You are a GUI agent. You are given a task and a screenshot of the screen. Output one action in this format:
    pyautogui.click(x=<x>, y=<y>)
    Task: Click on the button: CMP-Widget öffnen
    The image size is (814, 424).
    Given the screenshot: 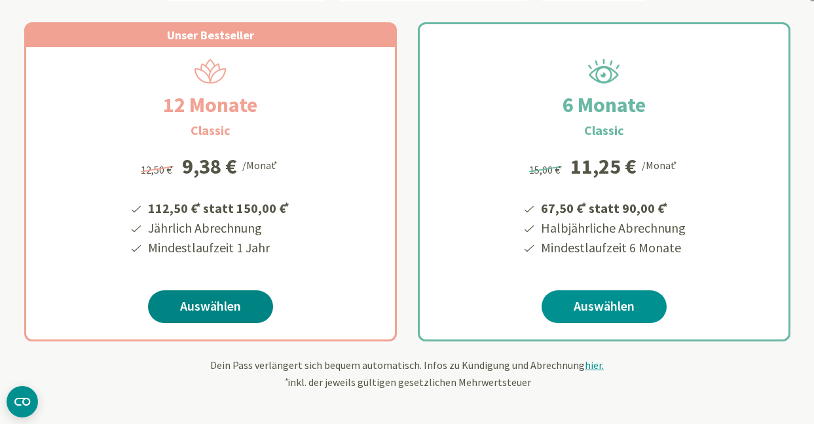 What is the action you would take?
    pyautogui.click(x=22, y=401)
    